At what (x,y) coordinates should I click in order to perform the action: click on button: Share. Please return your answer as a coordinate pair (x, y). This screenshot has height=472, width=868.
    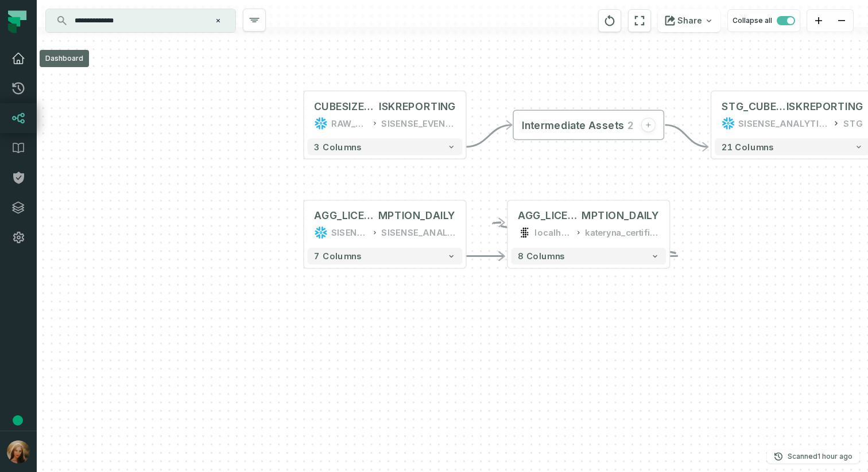
    Looking at the image, I should click on (689, 21).